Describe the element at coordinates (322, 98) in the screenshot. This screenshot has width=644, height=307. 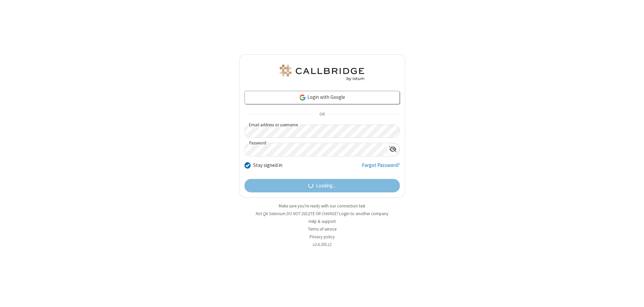
I see `a: Login with Google` at that location.